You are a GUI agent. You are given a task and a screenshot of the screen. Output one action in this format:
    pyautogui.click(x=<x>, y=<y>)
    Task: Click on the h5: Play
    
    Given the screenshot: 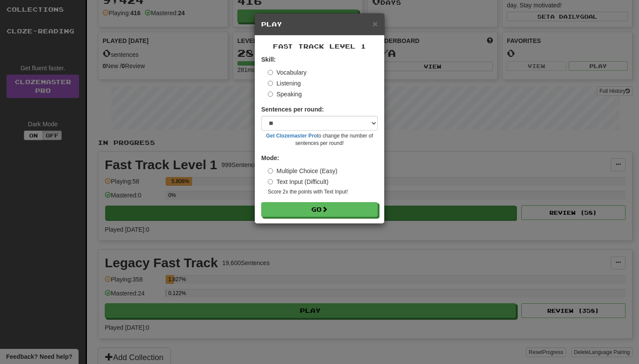 What is the action you would take?
    pyautogui.click(x=319, y=25)
    